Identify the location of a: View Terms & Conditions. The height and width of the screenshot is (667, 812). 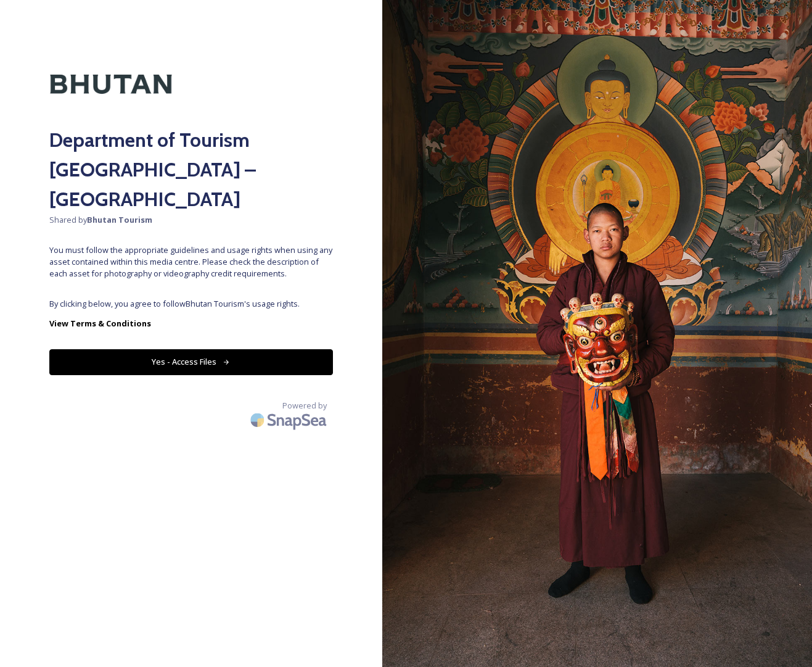
(191, 323).